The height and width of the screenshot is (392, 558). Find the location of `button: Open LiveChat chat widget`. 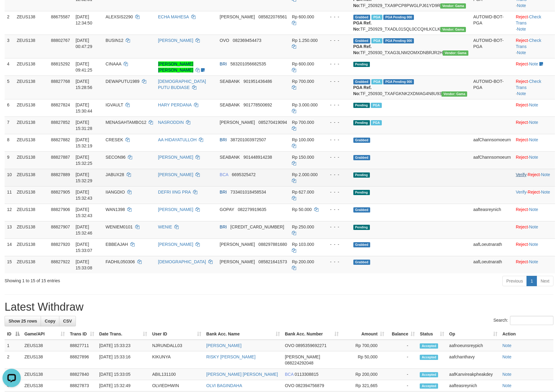

button: Open LiveChat chat widget is located at coordinates (11, 11).